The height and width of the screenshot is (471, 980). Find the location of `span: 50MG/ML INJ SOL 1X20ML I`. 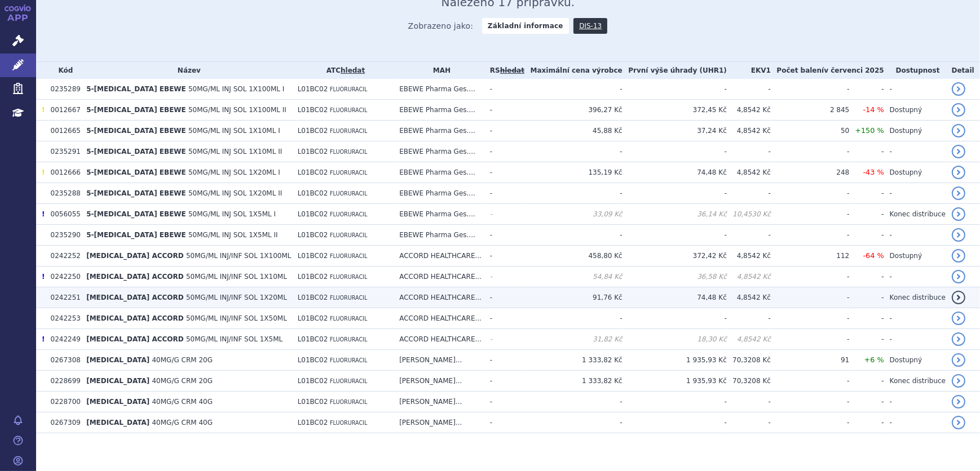

span: 50MG/ML INJ SOL 1X20ML I is located at coordinates (234, 173).